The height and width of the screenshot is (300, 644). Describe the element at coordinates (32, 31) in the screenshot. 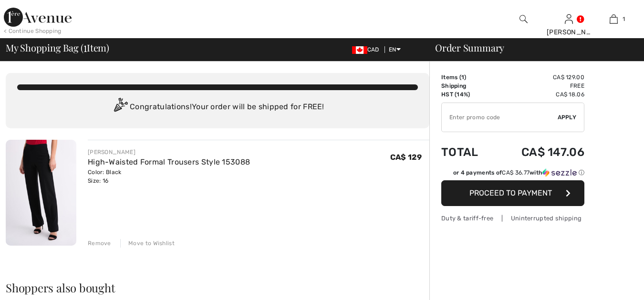

I see `div: < Continue Shopping` at that location.